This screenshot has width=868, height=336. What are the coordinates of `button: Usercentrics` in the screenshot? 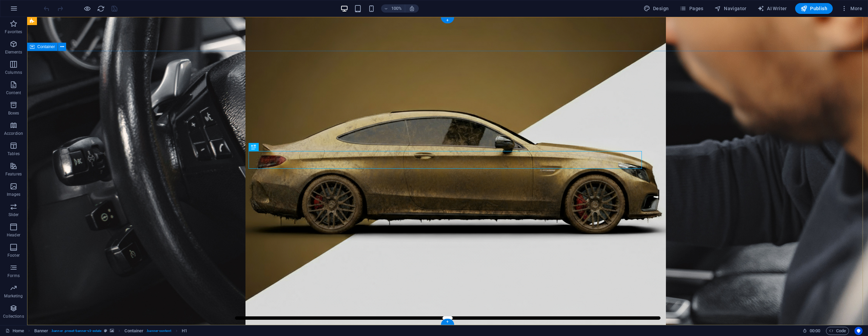 It's located at (858, 331).